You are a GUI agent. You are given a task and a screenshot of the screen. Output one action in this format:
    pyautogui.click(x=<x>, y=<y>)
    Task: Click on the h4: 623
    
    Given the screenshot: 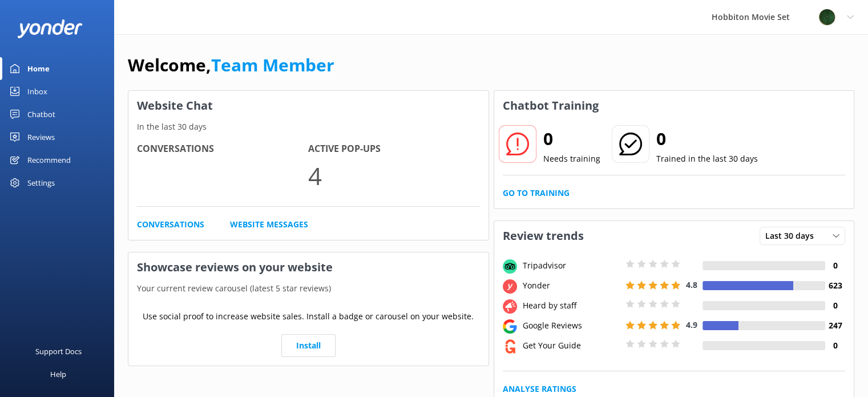 What is the action you would take?
    pyautogui.click(x=835, y=285)
    